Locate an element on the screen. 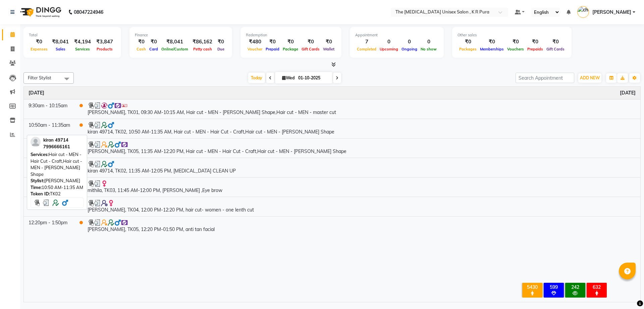 The height and width of the screenshot is (309, 644). td: 12:20pm - 1:50pm is located at coordinates (49, 226).